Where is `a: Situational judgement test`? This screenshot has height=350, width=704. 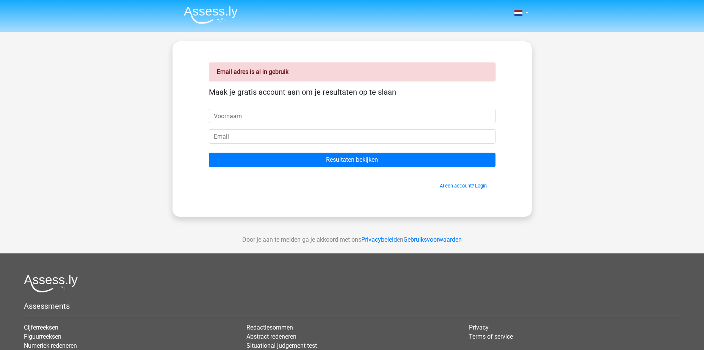 a: Situational judgement test is located at coordinates (282, 346).